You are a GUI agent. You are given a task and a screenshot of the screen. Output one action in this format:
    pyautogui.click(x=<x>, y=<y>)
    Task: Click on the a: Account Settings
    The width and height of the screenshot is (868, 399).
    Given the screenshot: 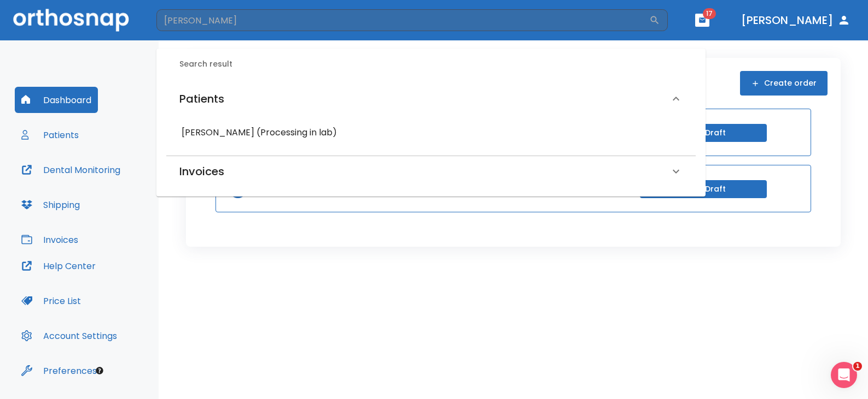 What is the action you would take?
    pyautogui.click(x=69, y=336)
    